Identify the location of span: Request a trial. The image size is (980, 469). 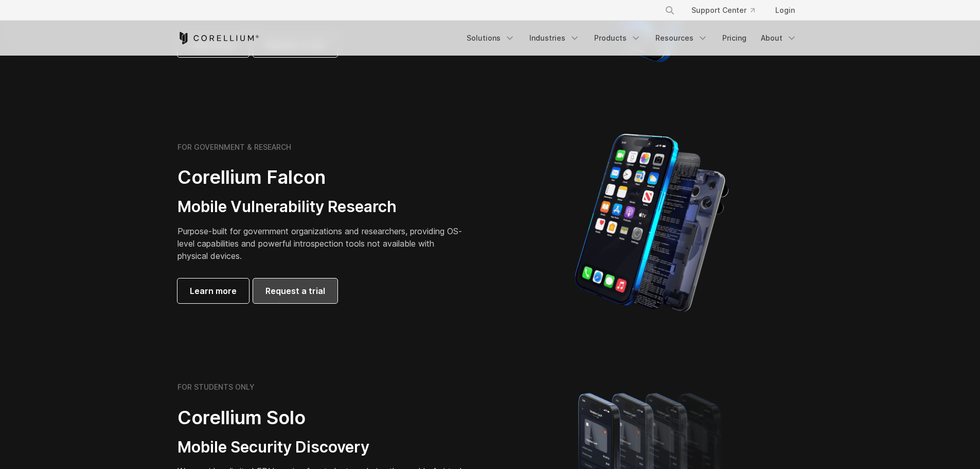
(295, 291).